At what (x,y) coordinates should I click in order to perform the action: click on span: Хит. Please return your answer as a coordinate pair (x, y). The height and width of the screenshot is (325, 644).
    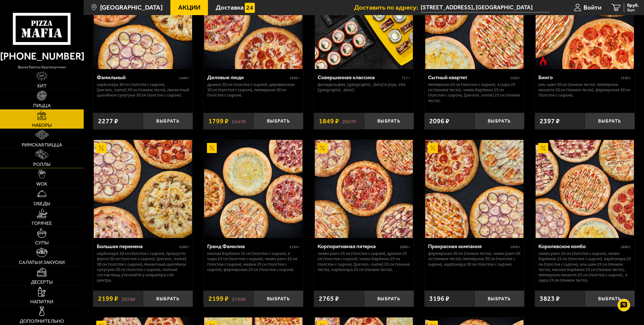
    Looking at the image, I should click on (42, 86).